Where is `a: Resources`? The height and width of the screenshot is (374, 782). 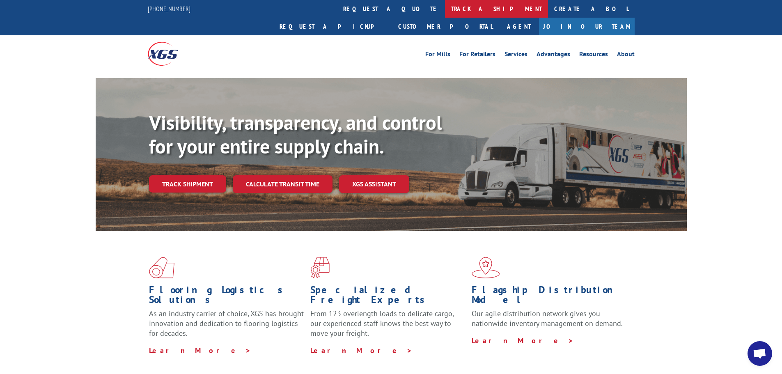 a: Resources is located at coordinates (594, 55).